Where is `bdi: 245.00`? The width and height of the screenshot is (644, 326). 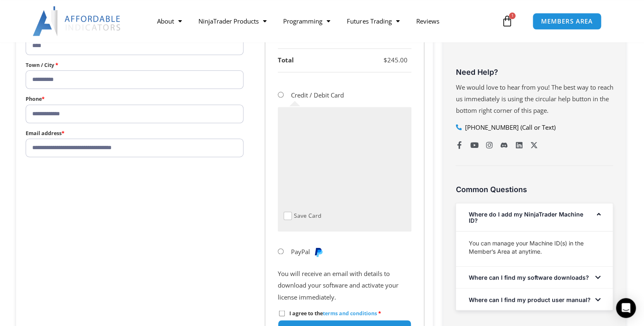 bdi: 245.00 is located at coordinates (395, 60).